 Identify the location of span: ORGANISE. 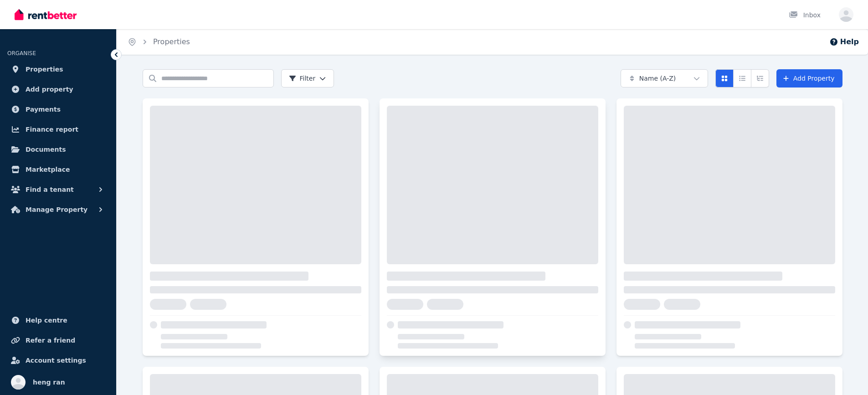
(22, 53).